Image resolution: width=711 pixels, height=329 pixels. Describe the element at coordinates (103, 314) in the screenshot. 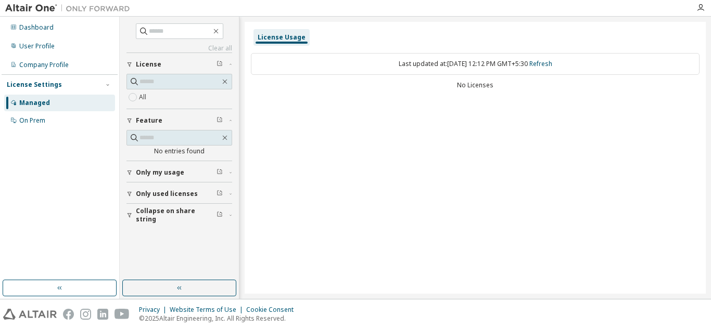

I see `img: linkedin.svg` at that location.